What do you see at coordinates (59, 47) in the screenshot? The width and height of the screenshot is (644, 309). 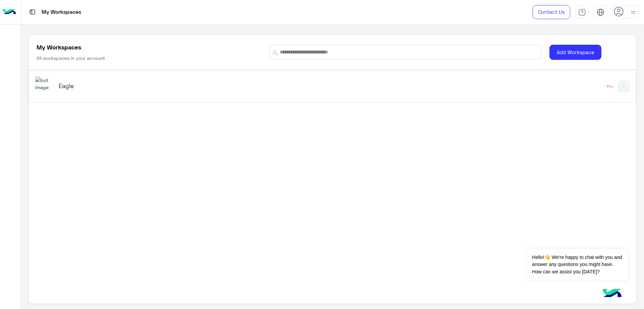 I see `h5: My Workspaces` at bounding box center [59, 47].